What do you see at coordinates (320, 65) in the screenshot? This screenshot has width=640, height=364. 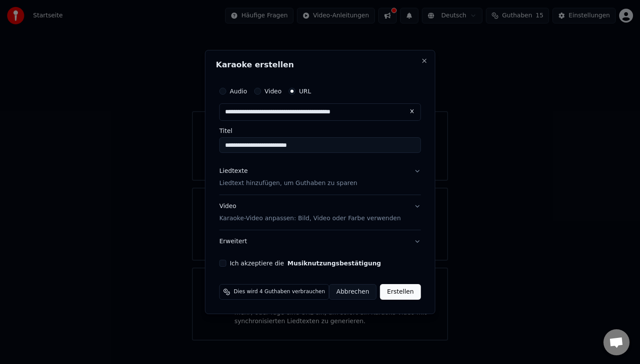 I see `h2: Karaoke erstellen` at bounding box center [320, 65].